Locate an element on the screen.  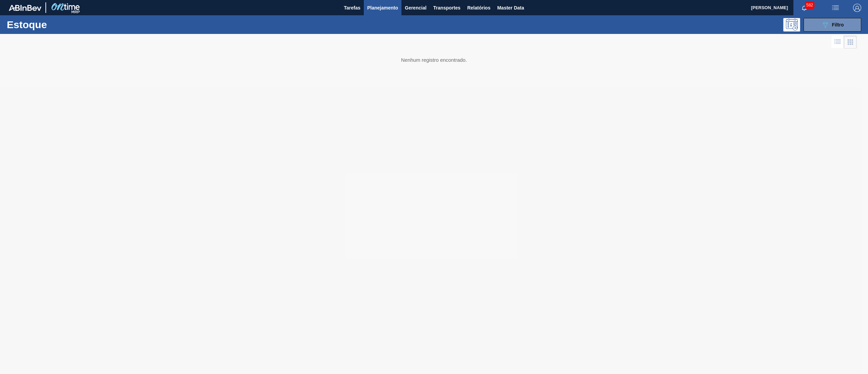
h1: Estoque is located at coordinates (59, 24).